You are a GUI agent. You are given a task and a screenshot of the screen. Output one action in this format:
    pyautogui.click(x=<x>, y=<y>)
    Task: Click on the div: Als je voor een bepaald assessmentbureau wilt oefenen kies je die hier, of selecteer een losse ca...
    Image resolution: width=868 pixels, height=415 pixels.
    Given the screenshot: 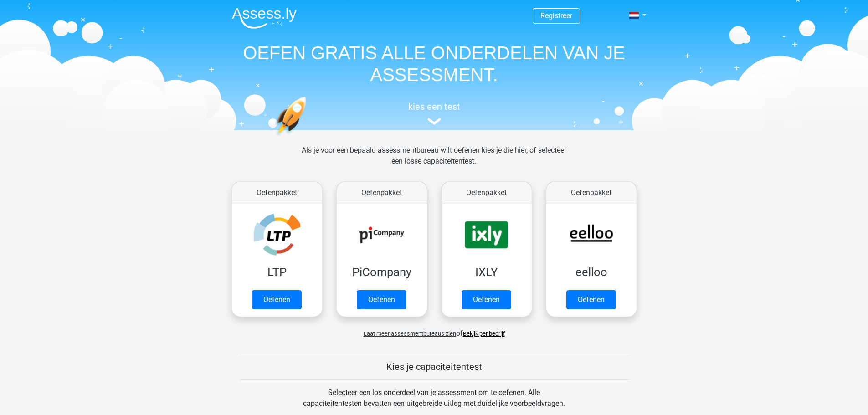 What is the action you would take?
    pyautogui.click(x=434, y=162)
    